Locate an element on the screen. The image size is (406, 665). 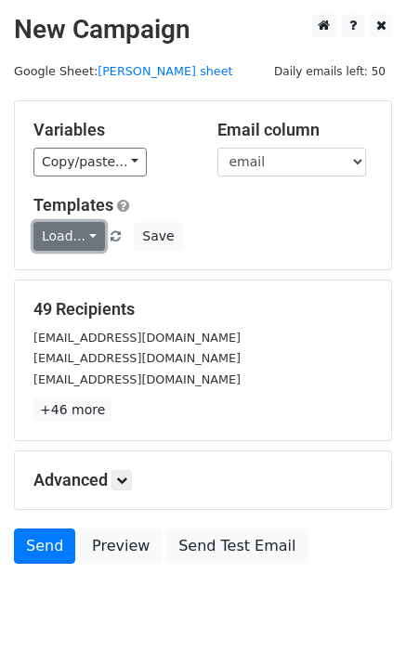
a: Templates is located at coordinates (73, 204).